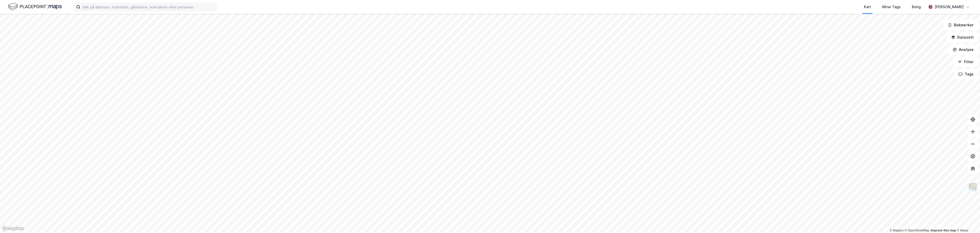 This screenshot has height=233, width=980. Describe the element at coordinates (868, 7) in the screenshot. I see `div: Kart` at that location.